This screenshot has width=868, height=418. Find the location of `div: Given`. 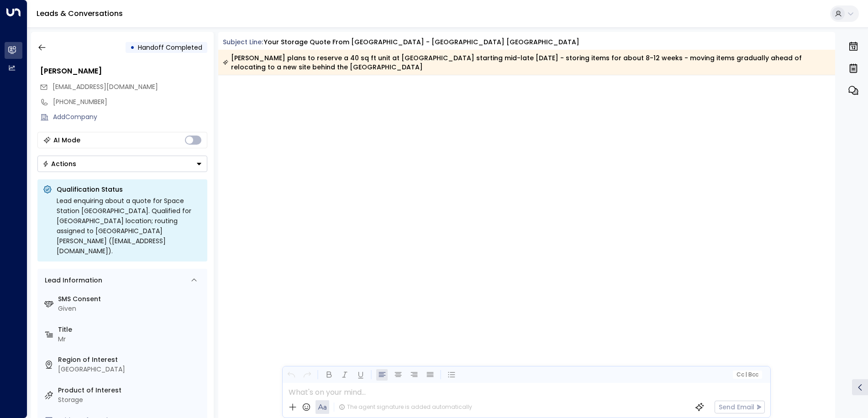

div: Given is located at coordinates (130, 308).